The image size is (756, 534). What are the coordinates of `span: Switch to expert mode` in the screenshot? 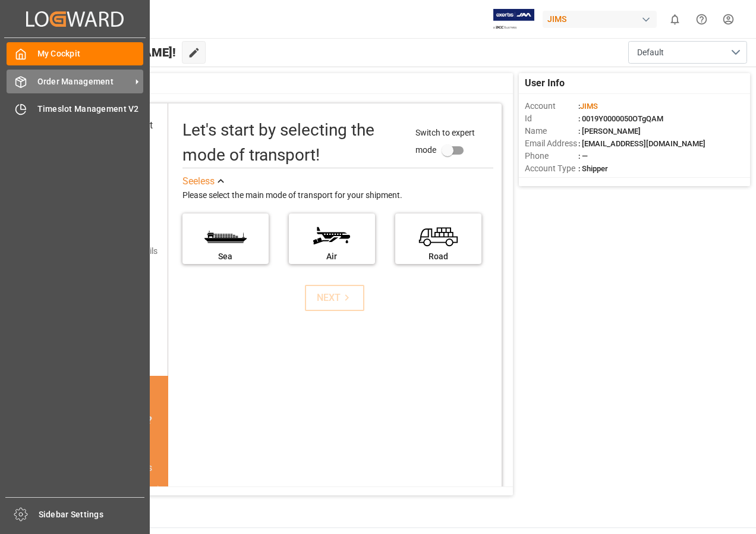 It's located at (445, 141).